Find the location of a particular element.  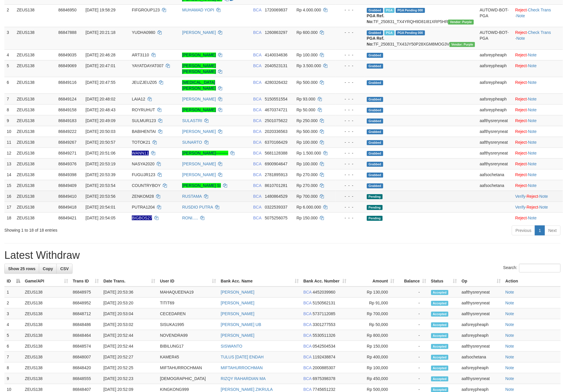

td: 5 is located at coordinates (9, 68).